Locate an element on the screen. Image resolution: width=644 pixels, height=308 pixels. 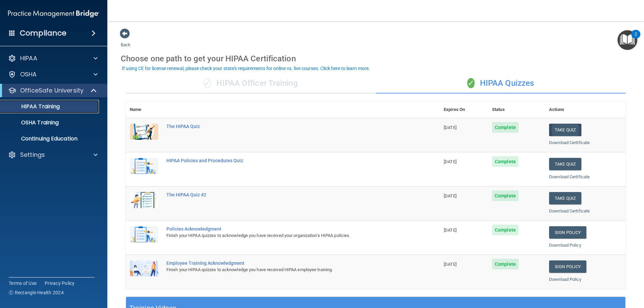
p: OSHA is located at coordinates (29, 74).